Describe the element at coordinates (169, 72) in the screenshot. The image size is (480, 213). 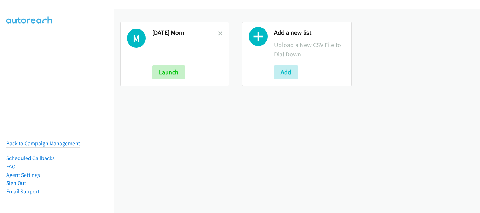
I see `button: Launch` at that location.